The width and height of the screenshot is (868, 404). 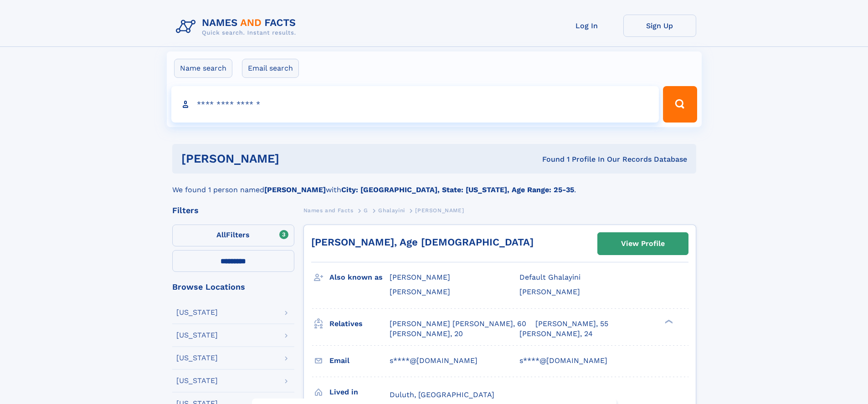 What do you see at coordinates (366, 211) in the screenshot?
I see `span: G` at bounding box center [366, 211].